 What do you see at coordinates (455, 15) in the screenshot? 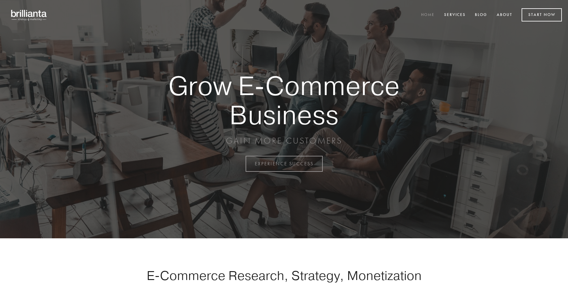
I see `a: Services` at bounding box center [455, 15].